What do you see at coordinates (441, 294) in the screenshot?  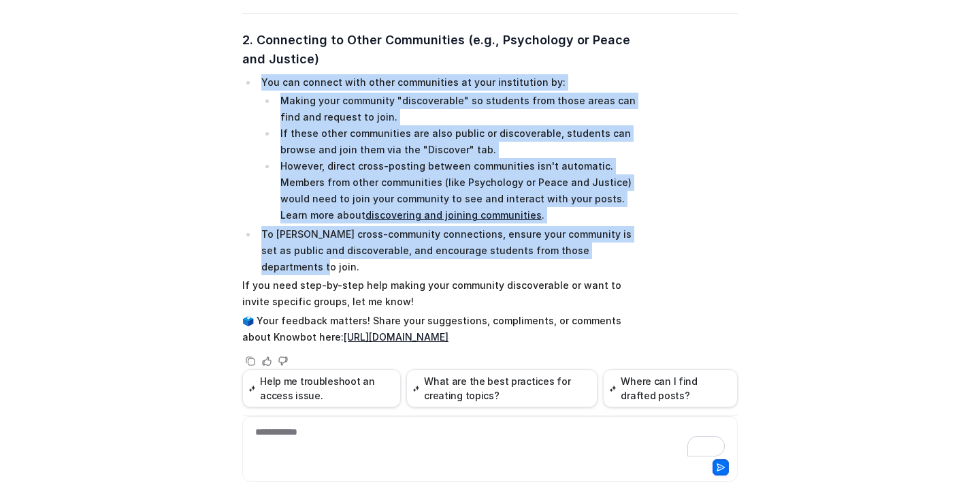 I see `p: If you need step-by-step help making your community discoverable or want to invite specific group...` at bounding box center [441, 294].